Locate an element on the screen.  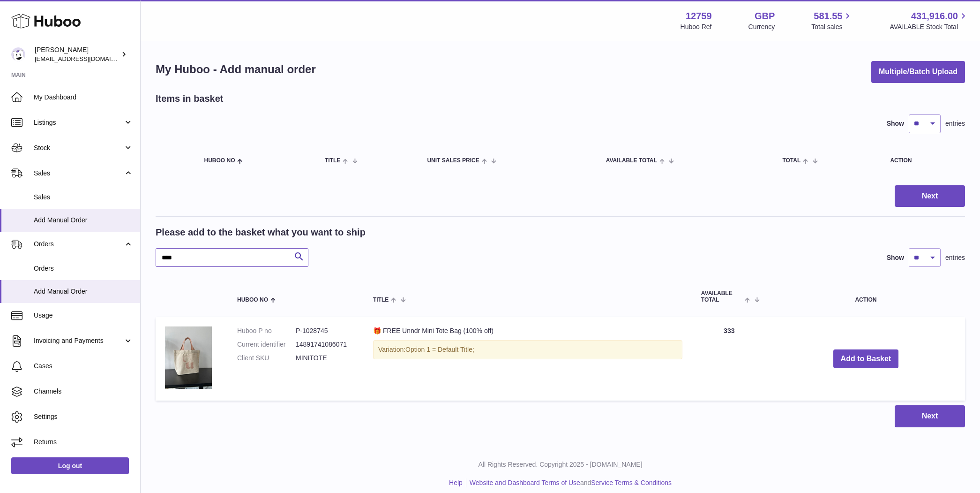
dd: P-1028745 is located at coordinates (325, 331).